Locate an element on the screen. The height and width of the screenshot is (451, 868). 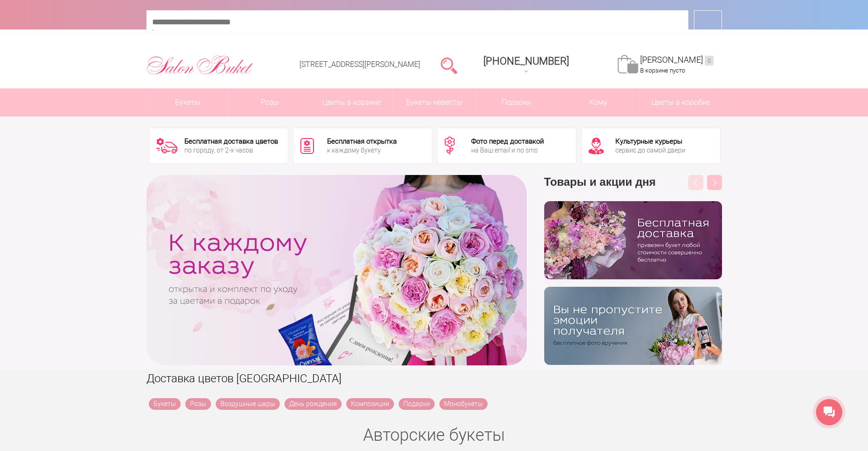
a: Букеты невесты is located at coordinates (434, 103).